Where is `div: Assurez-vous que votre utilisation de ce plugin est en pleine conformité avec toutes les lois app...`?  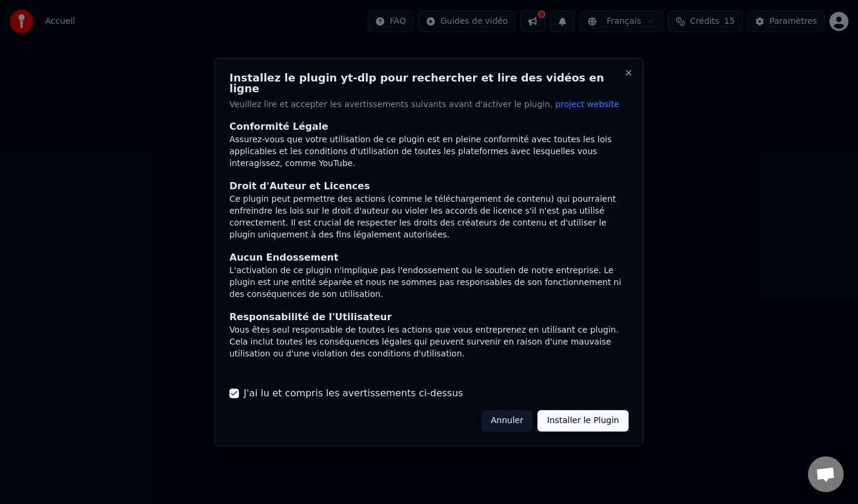 div: Assurez-vous que votre utilisation de ce plugin est en pleine conformité avec toutes les lois app... is located at coordinates (429, 152).